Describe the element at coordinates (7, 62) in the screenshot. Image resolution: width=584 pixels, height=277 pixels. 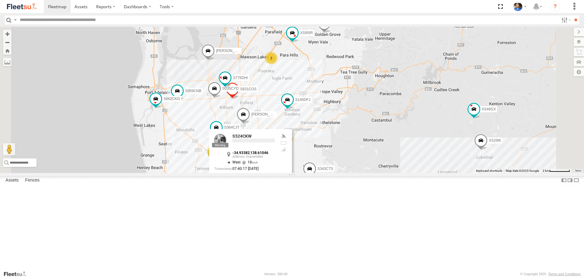
I see `label: Measure` at that location.